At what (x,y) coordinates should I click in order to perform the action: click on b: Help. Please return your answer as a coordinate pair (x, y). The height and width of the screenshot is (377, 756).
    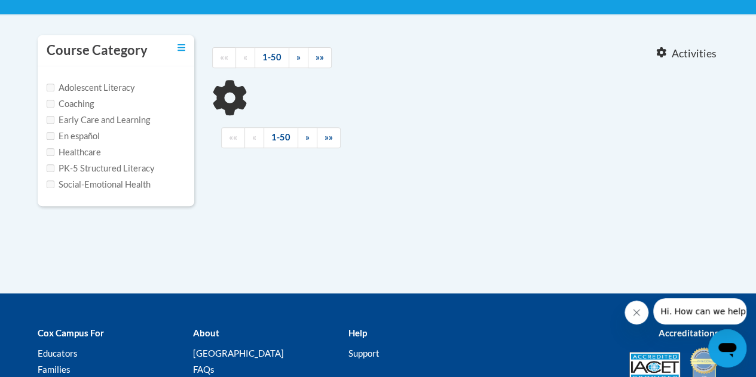
    Looking at the image, I should click on (357, 333).